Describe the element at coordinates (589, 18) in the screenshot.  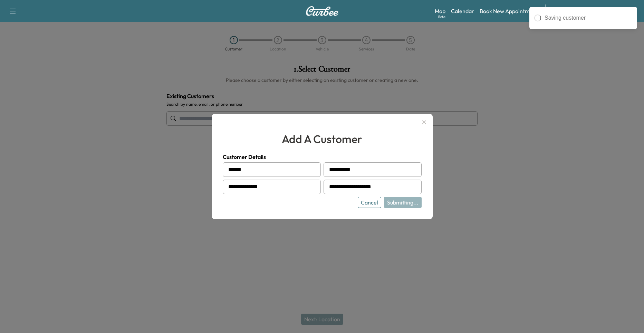
I see `div: Saving customer` at that location.